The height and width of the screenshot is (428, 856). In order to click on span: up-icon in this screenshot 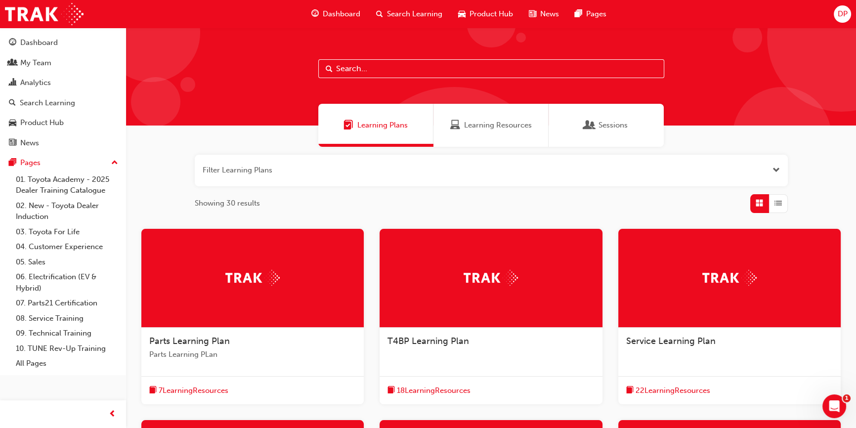, I will do `click(115, 163)`.